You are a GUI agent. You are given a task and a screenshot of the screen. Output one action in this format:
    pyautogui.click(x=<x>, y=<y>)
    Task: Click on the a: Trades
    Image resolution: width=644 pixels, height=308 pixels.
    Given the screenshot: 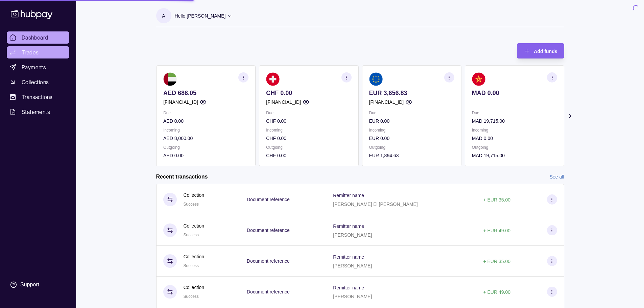 What is the action you would take?
    pyautogui.click(x=38, y=52)
    